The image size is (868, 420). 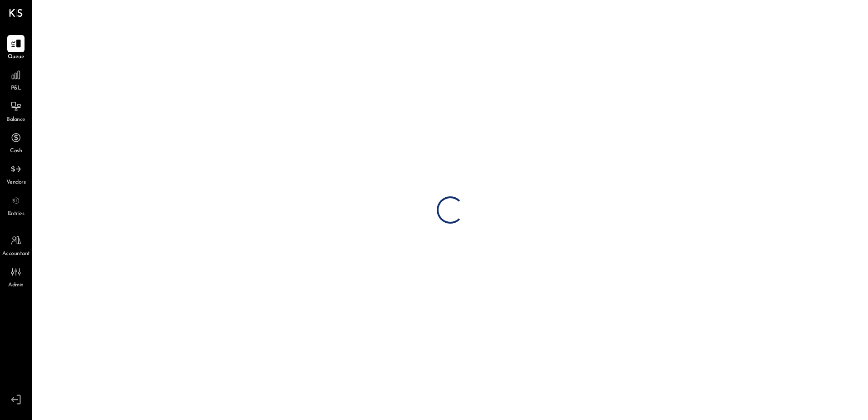 I want to click on a: Queue, so click(x=16, y=48).